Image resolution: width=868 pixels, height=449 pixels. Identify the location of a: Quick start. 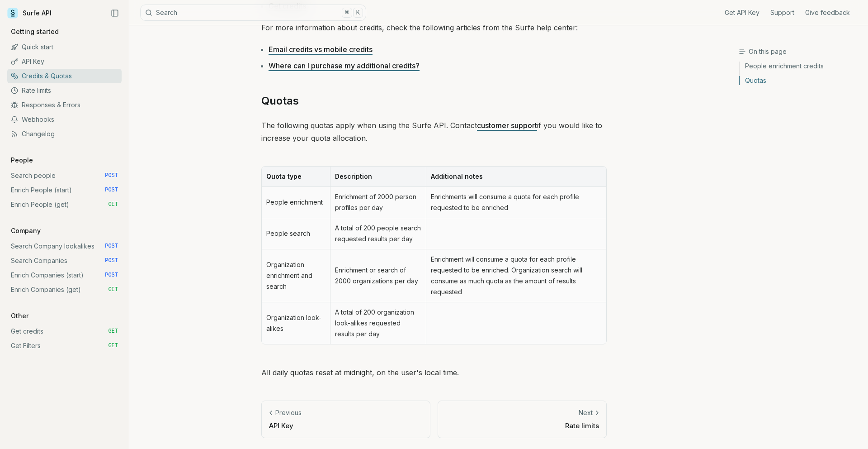
(64, 47).